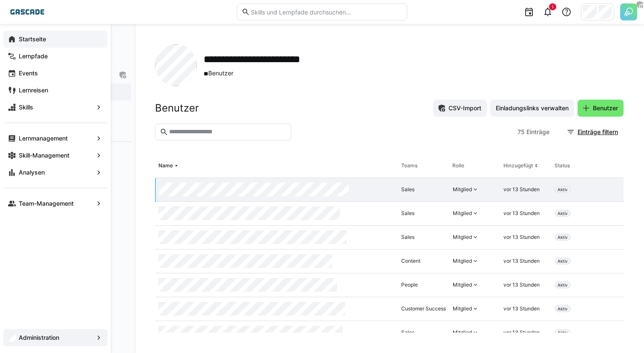 The image size is (644, 353). Describe the element at coordinates (177, 108) in the screenshot. I see `h2: Benutzer` at that location.